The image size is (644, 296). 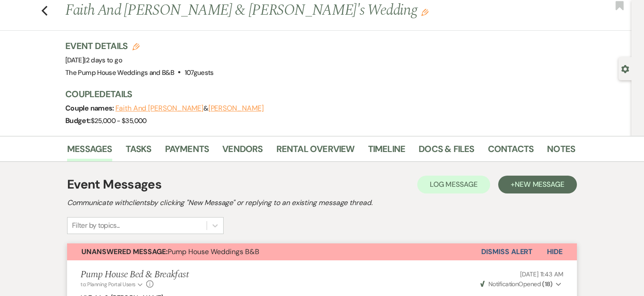 What do you see at coordinates (546, 284) in the screenshot?
I see `strong: ( 18 )` at bounding box center [546, 284].